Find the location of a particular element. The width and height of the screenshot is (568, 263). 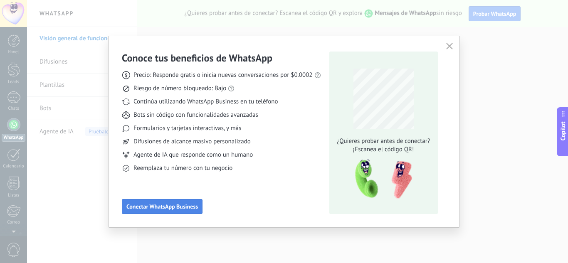

span: Copilot is located at coordinates (563, 131).